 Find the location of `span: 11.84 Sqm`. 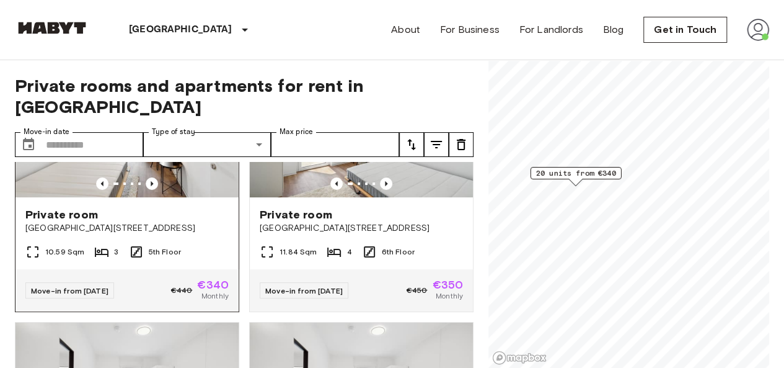

span: 11.84 Sqm is located at coordinates (298, 252).